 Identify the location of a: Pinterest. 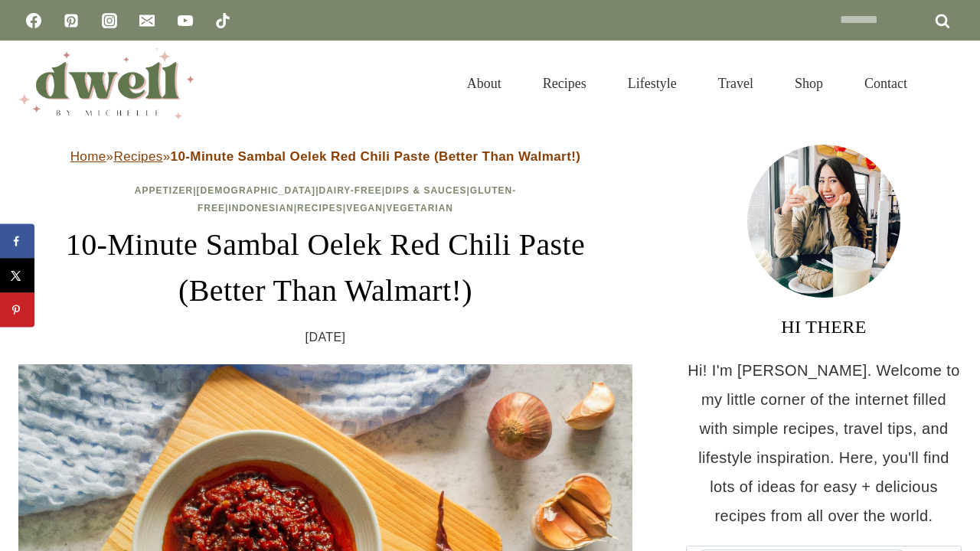
(71, 20).